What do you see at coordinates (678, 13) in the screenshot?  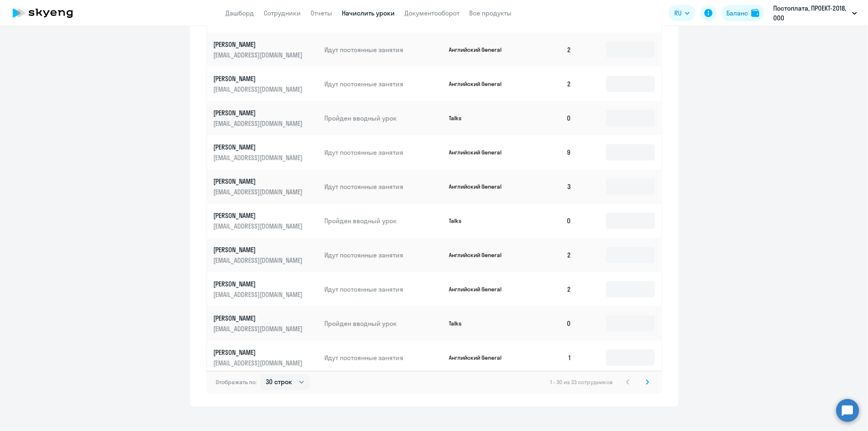 I see `span: RU` at bounding box center [678, 13].